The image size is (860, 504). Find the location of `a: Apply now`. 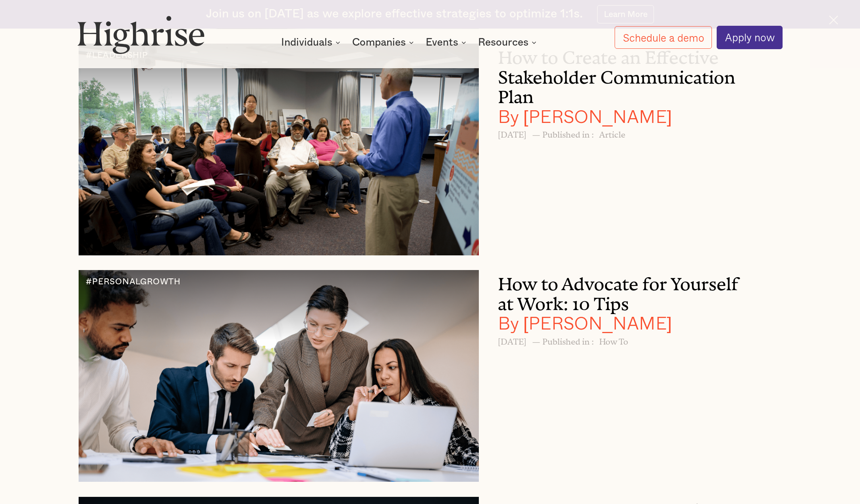

a: Apply now is located at coordinates (749, 37).